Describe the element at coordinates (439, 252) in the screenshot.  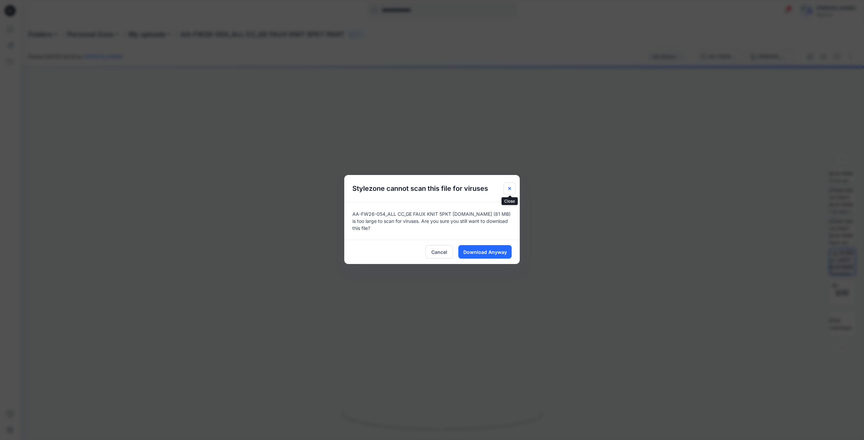
I see `button: Cancel` at that location.